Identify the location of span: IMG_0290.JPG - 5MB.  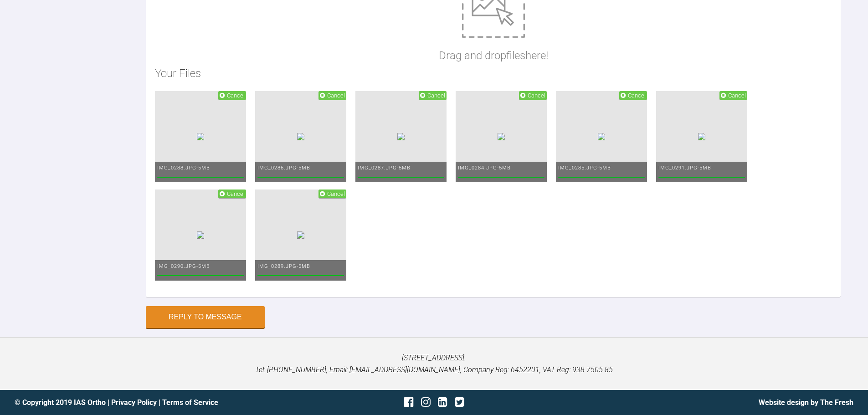
(184, 266).